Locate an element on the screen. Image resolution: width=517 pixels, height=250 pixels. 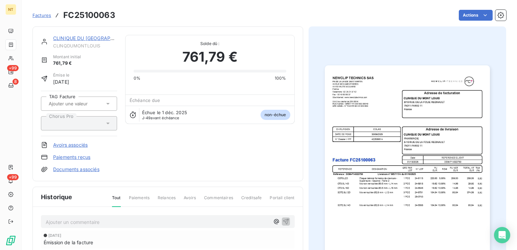
span: Montant initial is located at coordinates (67, 57).